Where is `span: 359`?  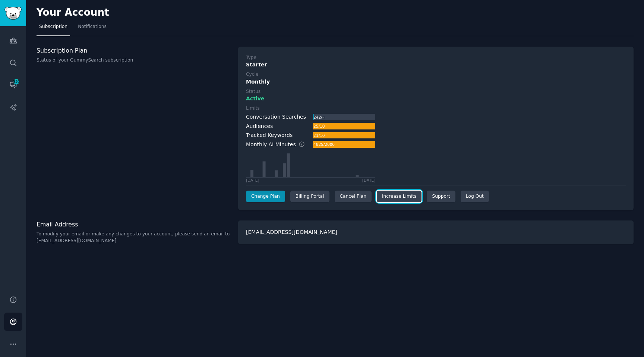
span: 359 is located at coordinates (16, 82).